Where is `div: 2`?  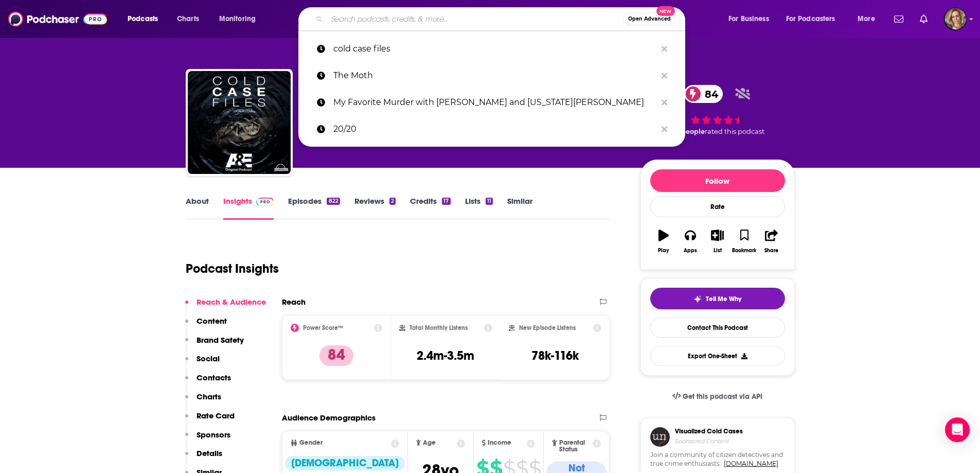 div: 2 is located at coordinates (393, 201).